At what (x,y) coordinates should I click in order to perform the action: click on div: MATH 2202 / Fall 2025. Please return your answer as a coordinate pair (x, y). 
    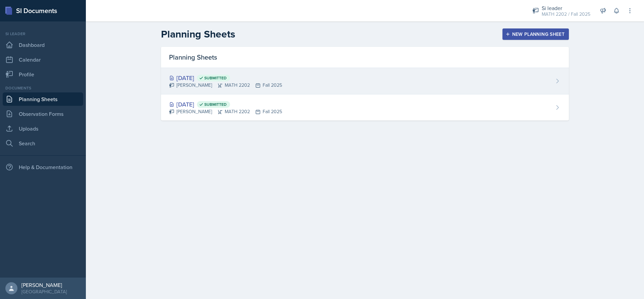
    Looking at the image, I should click on (566, 14).